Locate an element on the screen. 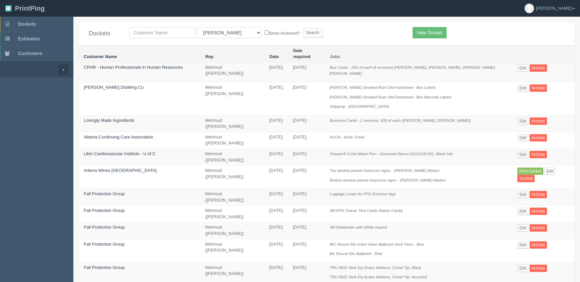  img: logo-3e63b451c926e2ac314895c53de4908e5d424f24456219fb08d385ab2e579770.png is located at coordinates (8, 8).